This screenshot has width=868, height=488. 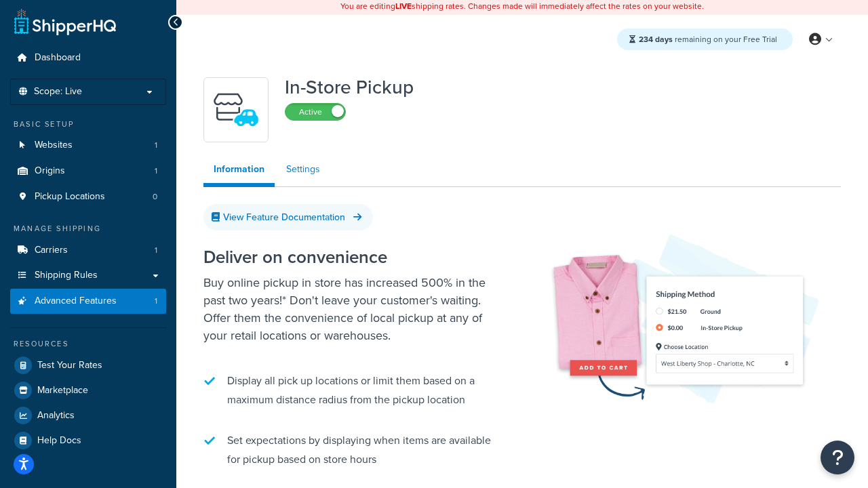 I want to click on li: Shipping Rules, so click(x=88, y=275).